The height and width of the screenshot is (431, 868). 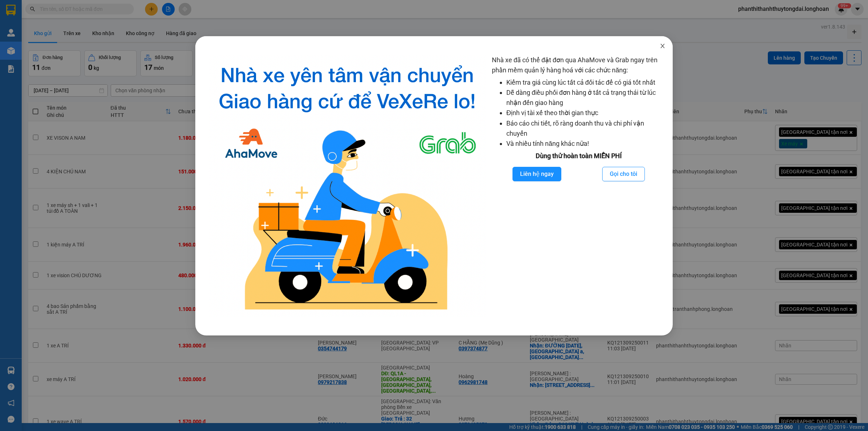 What do you see at coordinates (536, 174) in the screenshot?
I see `button: Liên hệ ngay` at bounding box center [536, 174].